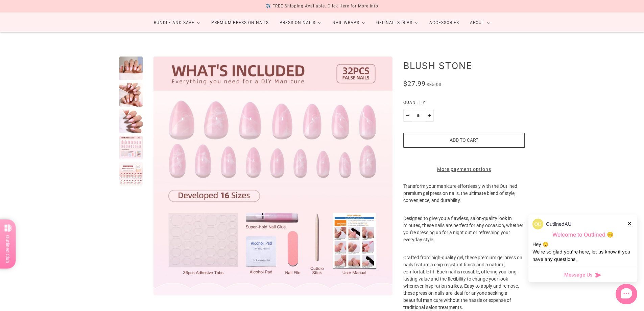 The width and height of the screenshot is (644, 311). I want to click on modal-trigger: Enlarge product image, so click(273, 176).